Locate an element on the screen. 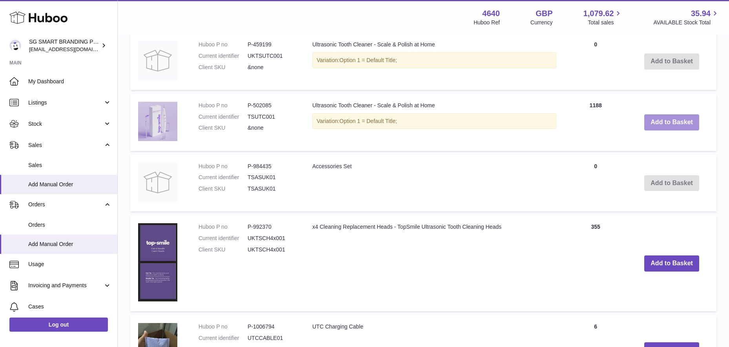  dd: P-992370 is located at coordinates (272, 227).